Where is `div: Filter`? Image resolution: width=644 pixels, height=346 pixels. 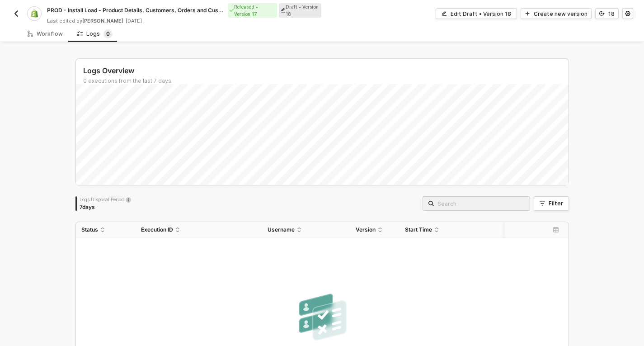
div: Filter is located at coordinates (556, 203).